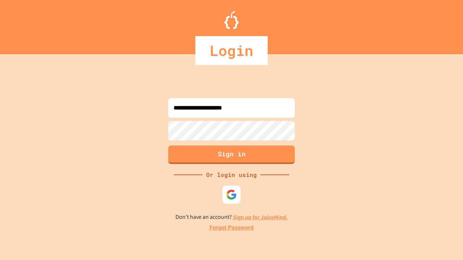 The image size is (463, 260). What do you see at coordinates (260, 217) in the screenshot?
I see `a: Sign up for JuiceMind.` at bounding box center [260, 217].